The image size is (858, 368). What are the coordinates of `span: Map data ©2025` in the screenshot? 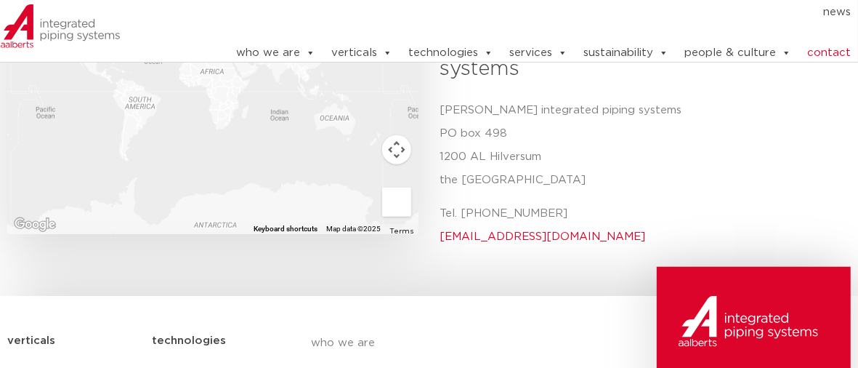 It's located at (354, 228).